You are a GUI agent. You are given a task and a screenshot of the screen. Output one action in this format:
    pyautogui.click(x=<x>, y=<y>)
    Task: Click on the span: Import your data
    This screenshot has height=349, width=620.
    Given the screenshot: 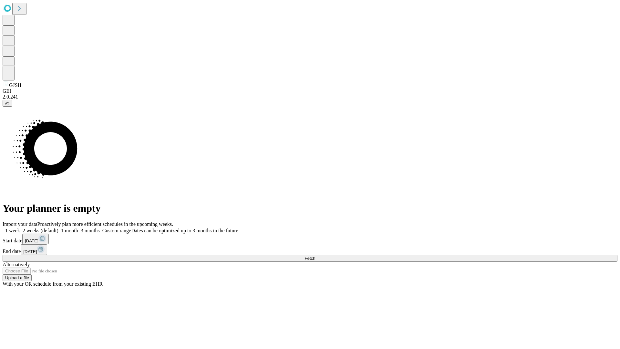 What is the action you would take?
    pyautogui.click(x=20, y=224)
    